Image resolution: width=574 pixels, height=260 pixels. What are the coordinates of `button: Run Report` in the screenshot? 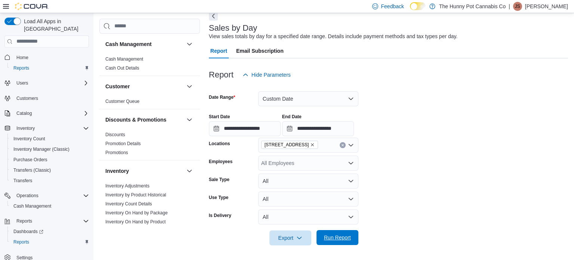 It's located at (337, 237).